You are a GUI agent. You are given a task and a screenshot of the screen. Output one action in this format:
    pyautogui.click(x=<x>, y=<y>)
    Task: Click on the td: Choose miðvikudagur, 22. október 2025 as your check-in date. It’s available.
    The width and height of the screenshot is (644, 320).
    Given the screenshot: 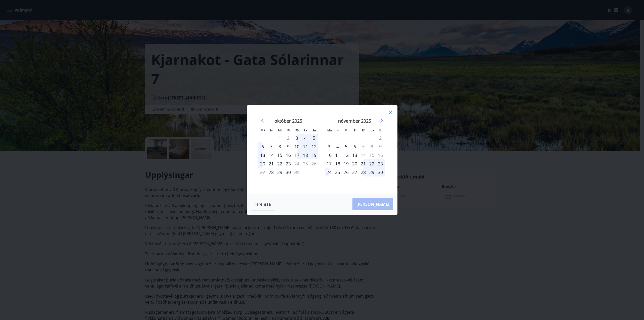 What is the action you would take?
    pyautogui.click(x=280, y=163)
    